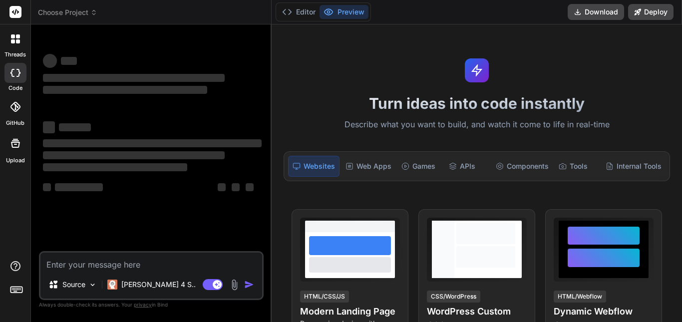  Describe the element at coordinates (15, 54) in the screenshot. I see `label: threads` at that location.